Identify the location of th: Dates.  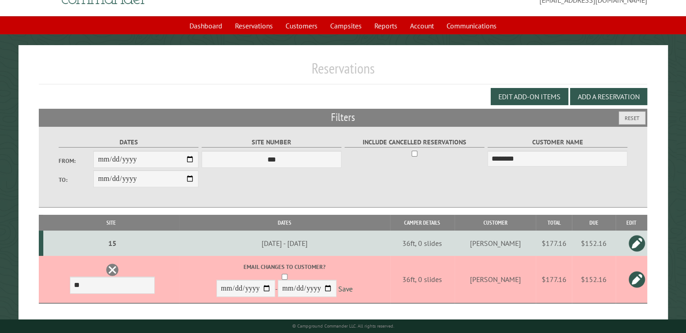
(284, 222).